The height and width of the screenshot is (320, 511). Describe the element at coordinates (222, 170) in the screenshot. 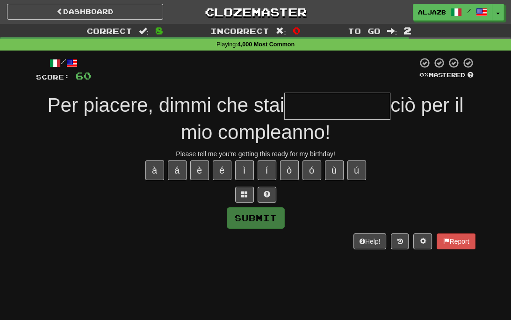

I see `button: é` at that location.